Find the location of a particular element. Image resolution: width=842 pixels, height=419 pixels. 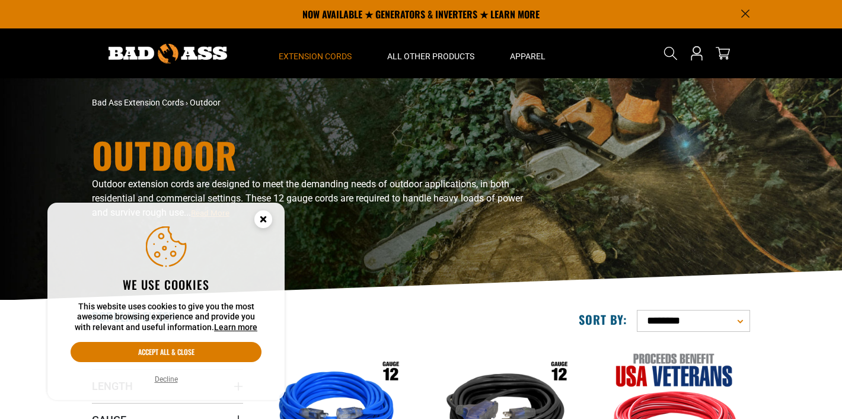

summary: All Other Products is located at coordinates (430, 53).